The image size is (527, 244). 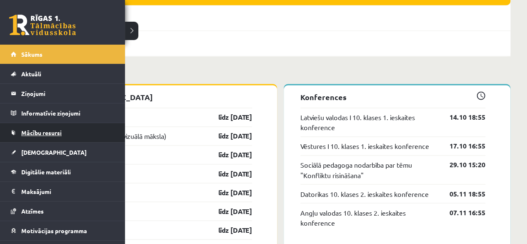 What do you see at coordinates (461, 212) in the screenshot?
I see `a: 07.11 16:55` at bounding box center [461, 212].